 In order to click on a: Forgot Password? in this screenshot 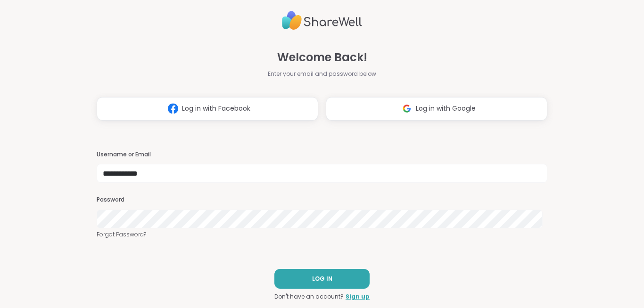, I will do `click(322, 235)`.